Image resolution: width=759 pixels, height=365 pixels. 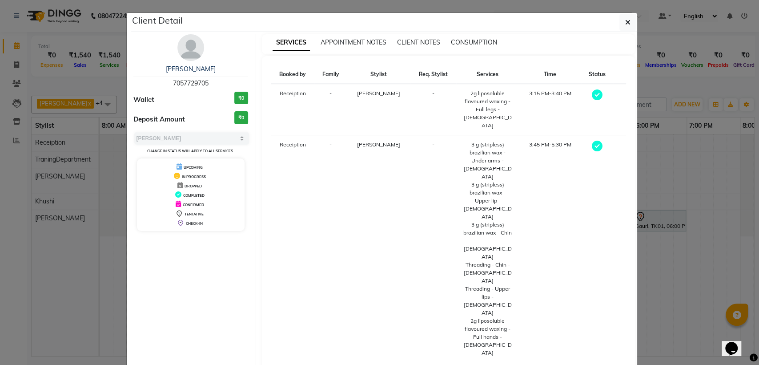 What do you see at coordinates (144, 100) in the screenshot?
I see `span: Wallet` at bounding box center [144, 100].